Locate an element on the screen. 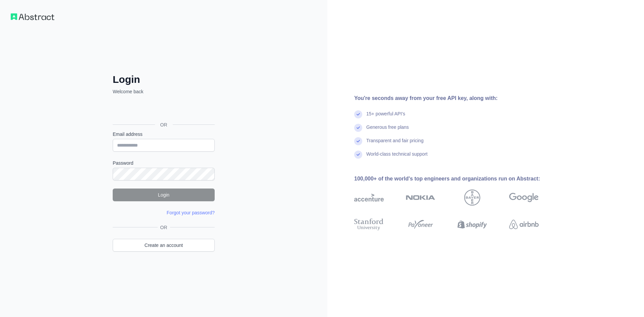 The image size is (644, 317). img: accenture is located at coordinates (369, 198).